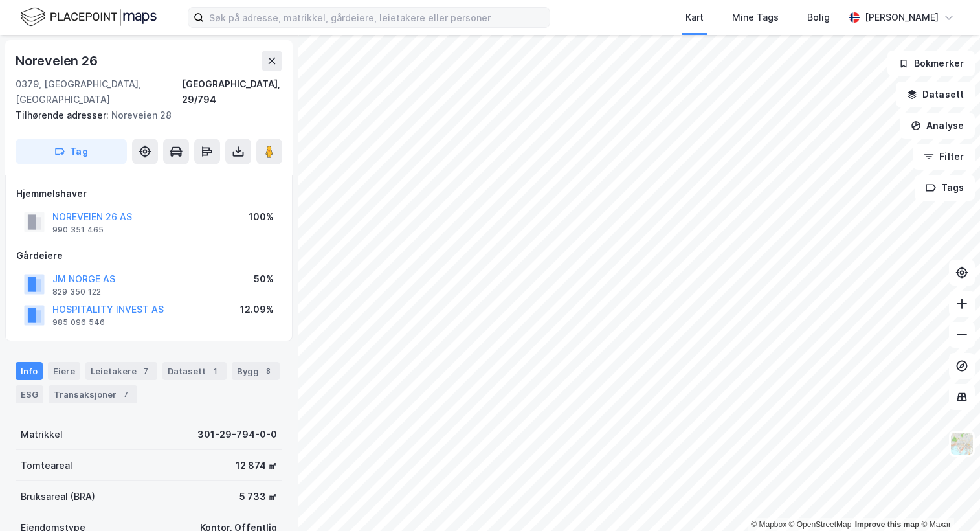 This screenshot has height=531, width=980. I want to click on a: Improve this map, so click(887, 524).